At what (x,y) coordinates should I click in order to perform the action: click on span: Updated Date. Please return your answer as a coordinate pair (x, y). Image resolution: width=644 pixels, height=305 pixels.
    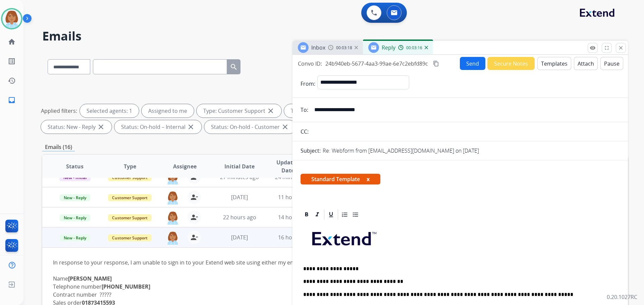
    Looking at the image, I should click on (288, 167).